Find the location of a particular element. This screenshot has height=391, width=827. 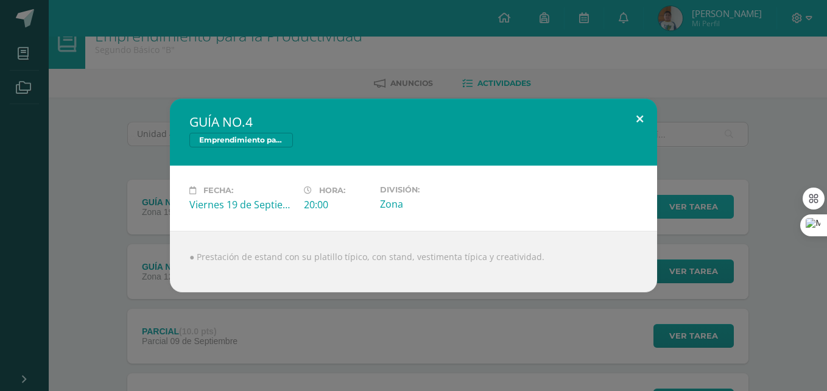

span: Emprendimiento para la Productividad is located at coordinates (241, 140).